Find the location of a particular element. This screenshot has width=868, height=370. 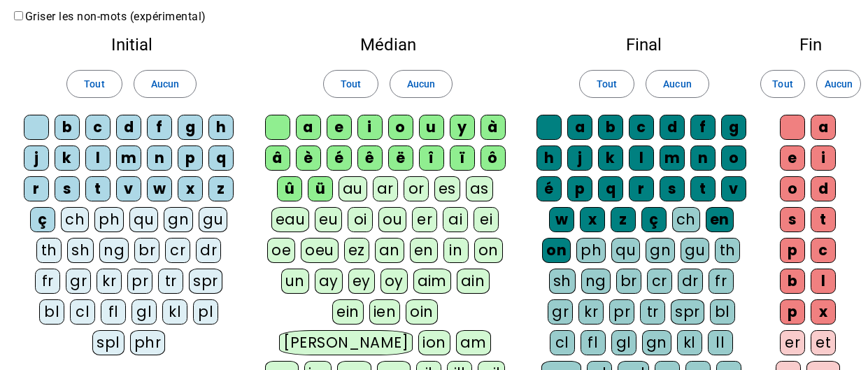

div: n is located at coordinates (703, 158).